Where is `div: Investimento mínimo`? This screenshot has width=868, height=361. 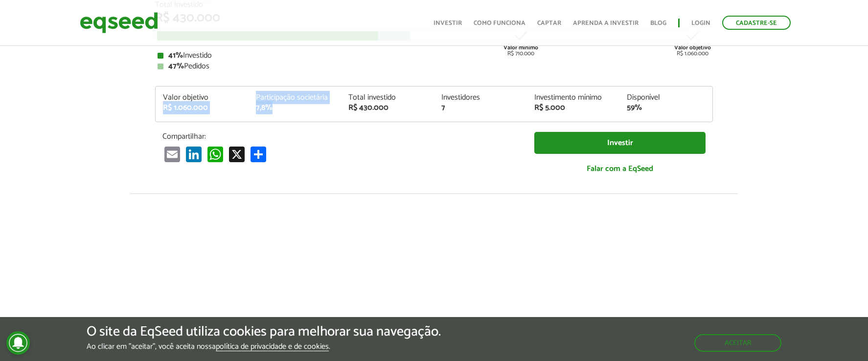
div: Investimento mínimo is located at coordinates (573, 98).